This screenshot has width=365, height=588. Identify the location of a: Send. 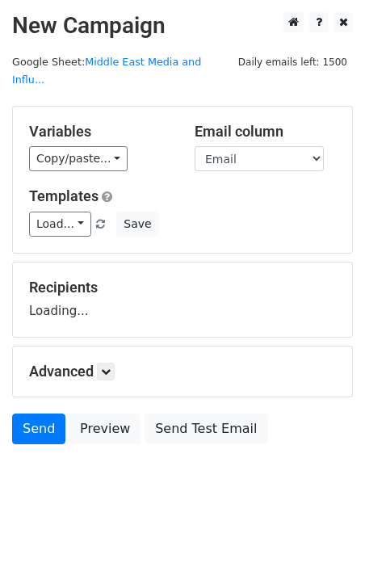
(39, 429).